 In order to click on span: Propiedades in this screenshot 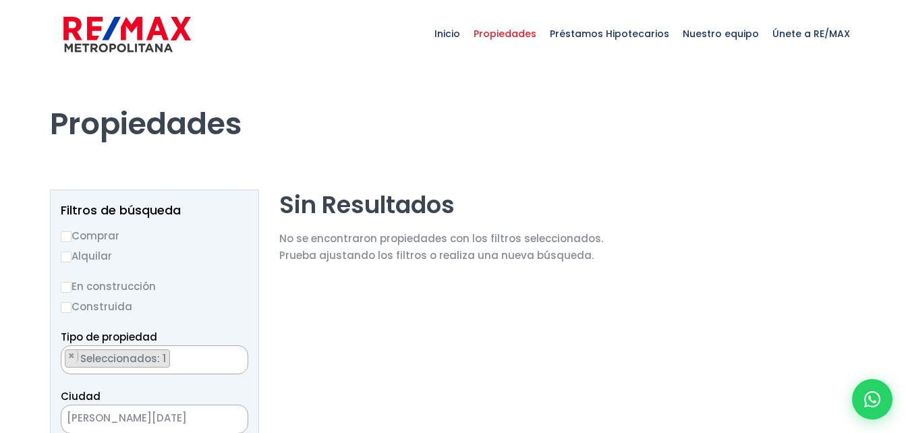, I will do `click(505, 34)`.